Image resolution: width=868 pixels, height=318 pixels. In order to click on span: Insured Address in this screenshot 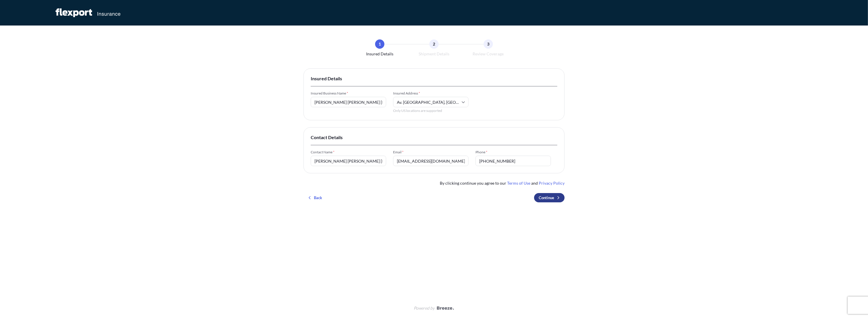, I will do `click(431, 93)`.